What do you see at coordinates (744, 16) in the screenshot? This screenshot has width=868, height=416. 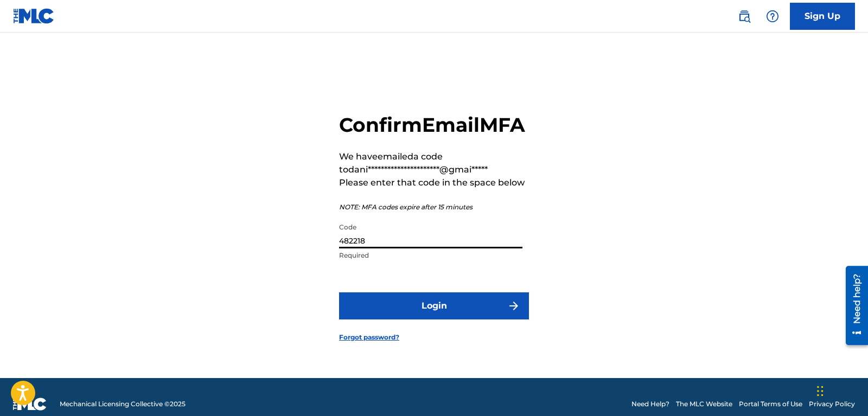 I see `img: search` at bounding box center [744, 16].